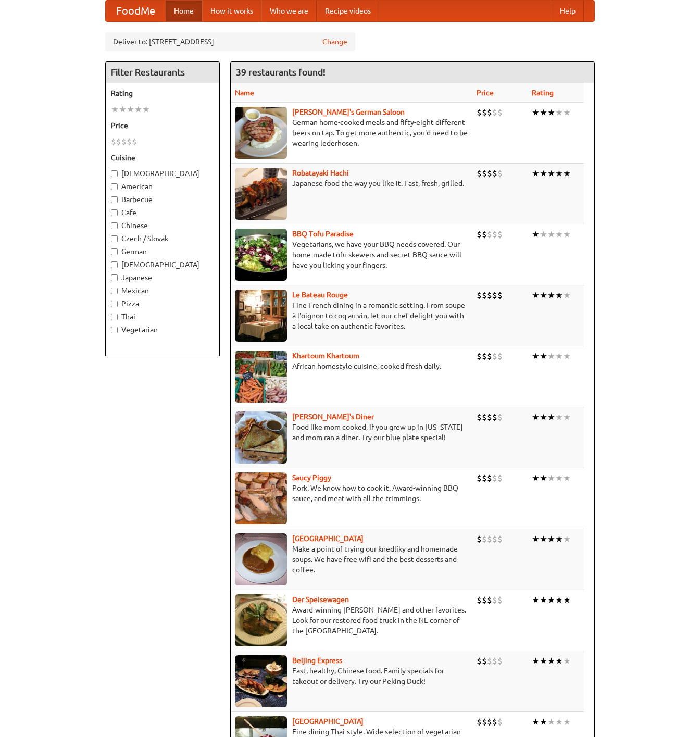 This screenshot has height=737, width=700. What do you see at coordinates (114, 238) in the screenshot?
I see `input: Czech / Slovak` at bounding box center [114, 238].